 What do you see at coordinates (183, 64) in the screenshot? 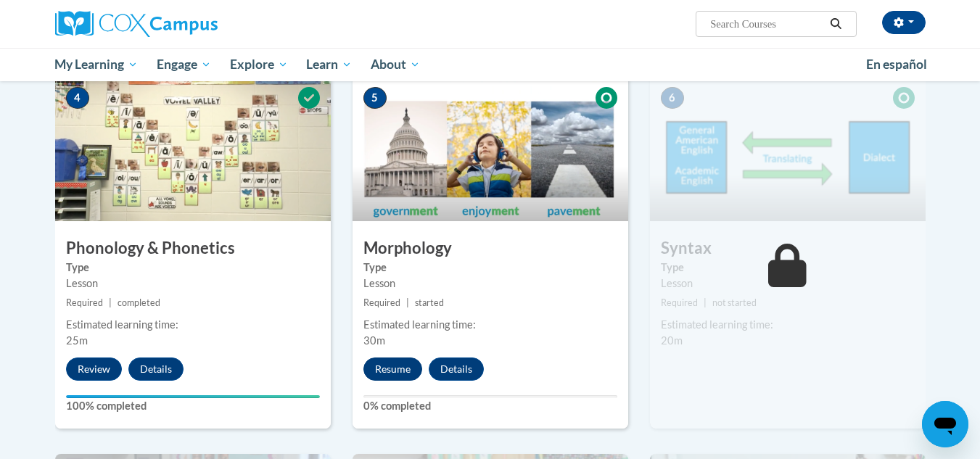
I see `span: Engage` at bounding box center [183, 64].